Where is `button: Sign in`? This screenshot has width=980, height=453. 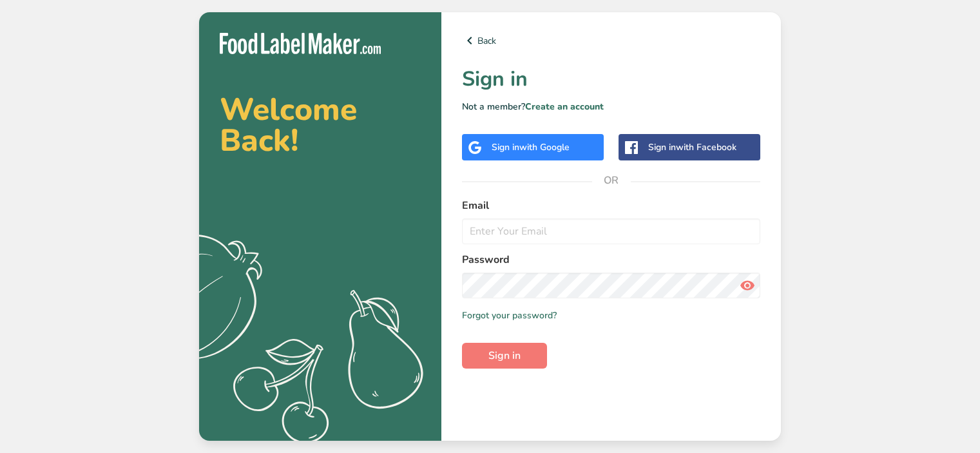
button: Sign in is located at coordinates (505, 356).